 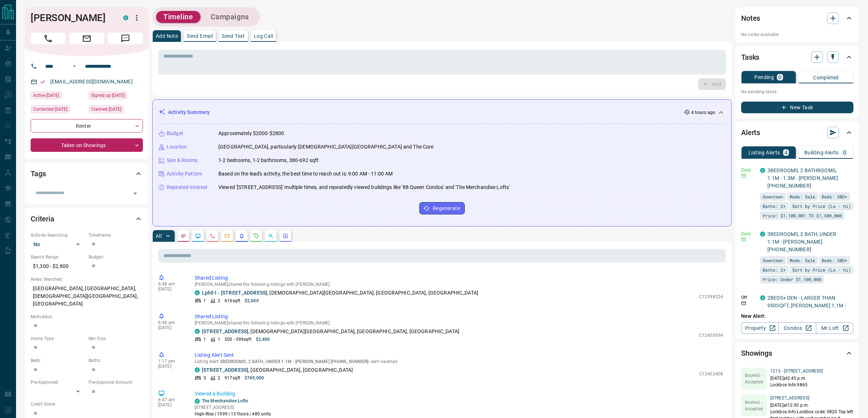 What do you see at coordinates (229, 16) in the screenshot?
I see `button: Campaigns` at bounding box center [229, 16].